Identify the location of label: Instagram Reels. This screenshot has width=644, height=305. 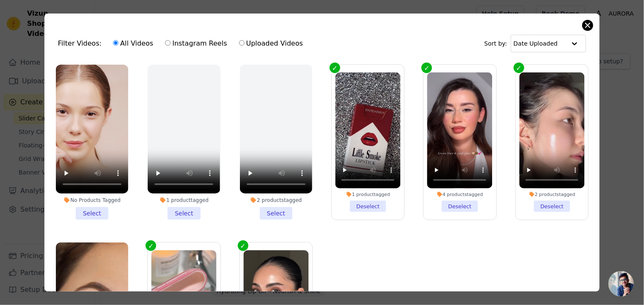
(196, 43).